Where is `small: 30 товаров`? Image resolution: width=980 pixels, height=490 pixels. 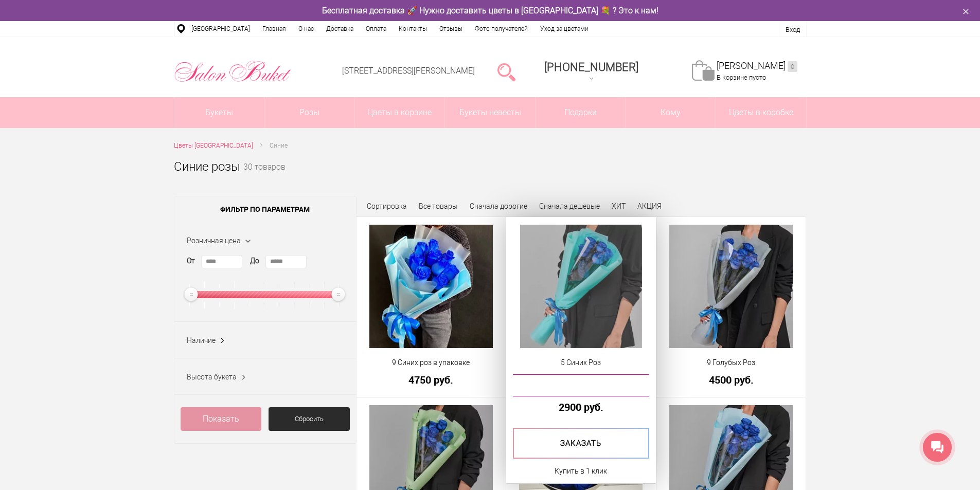 small: 30 товаров is located at coordinates (264, 176).